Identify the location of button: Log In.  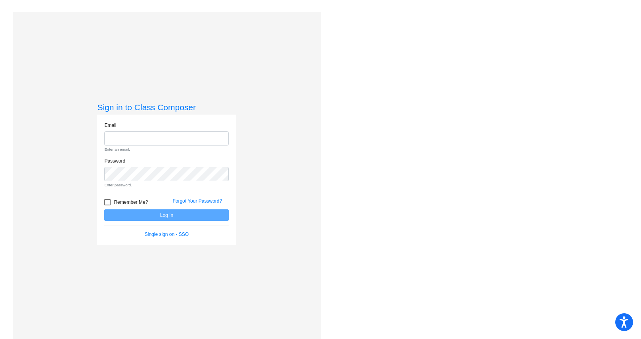
(166, 215).